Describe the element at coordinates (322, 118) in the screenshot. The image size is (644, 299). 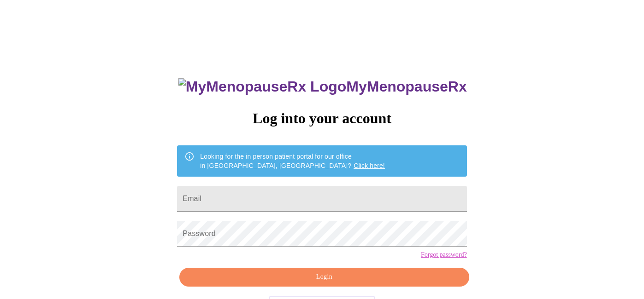
I see `h3: Log into your account` at that location.